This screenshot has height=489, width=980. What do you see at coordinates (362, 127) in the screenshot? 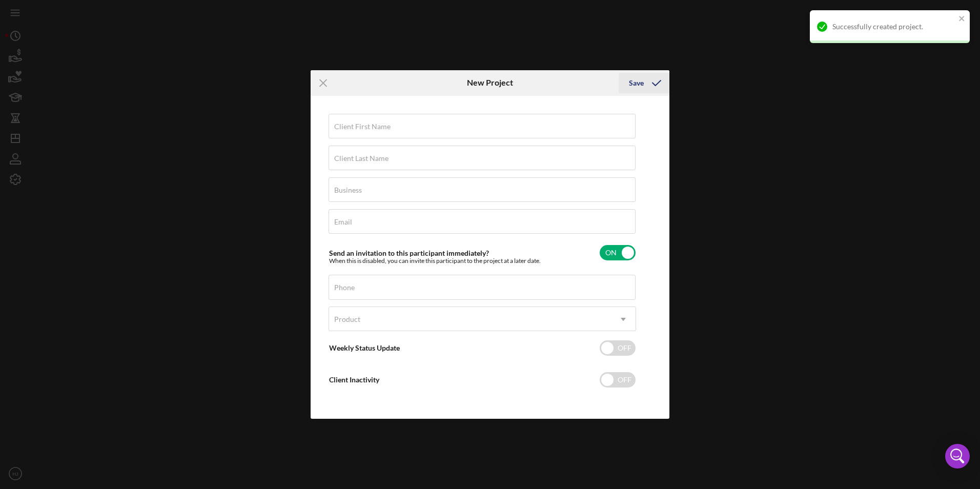
I see `label: Client First Name` at bounding box center [362, 127].